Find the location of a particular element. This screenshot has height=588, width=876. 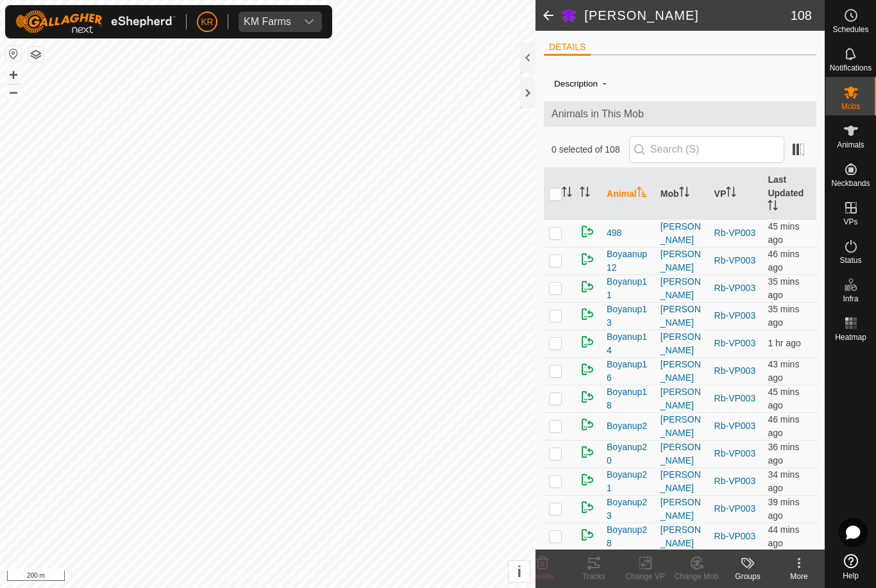

div: Change Mob is located at coordinates (697, 576).